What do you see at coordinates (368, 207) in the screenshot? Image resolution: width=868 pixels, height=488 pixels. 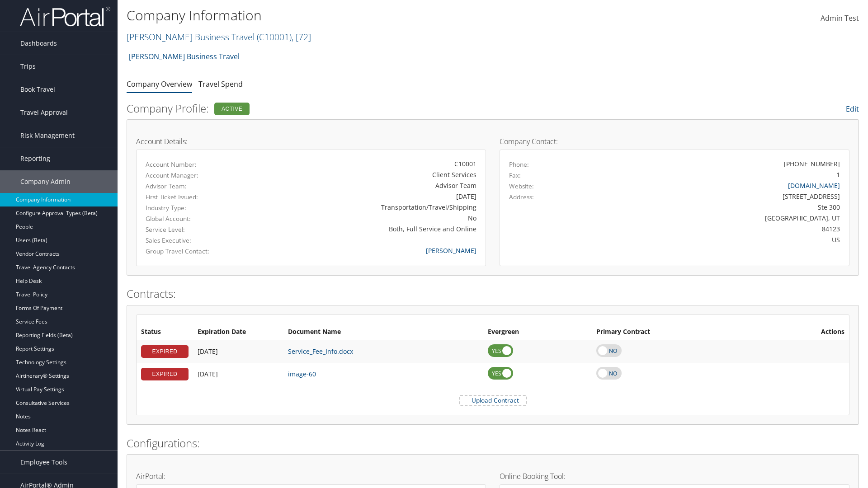 I see `div: Transportation/Travel/Shipping` at bounding box center [368, 207].